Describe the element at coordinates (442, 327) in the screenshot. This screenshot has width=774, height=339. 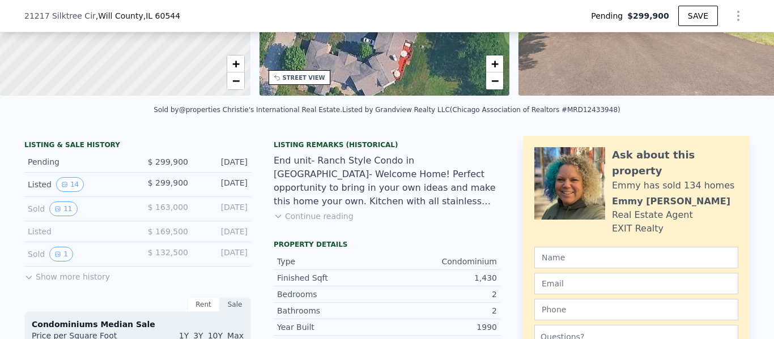
I see `div: 1990` at that location.